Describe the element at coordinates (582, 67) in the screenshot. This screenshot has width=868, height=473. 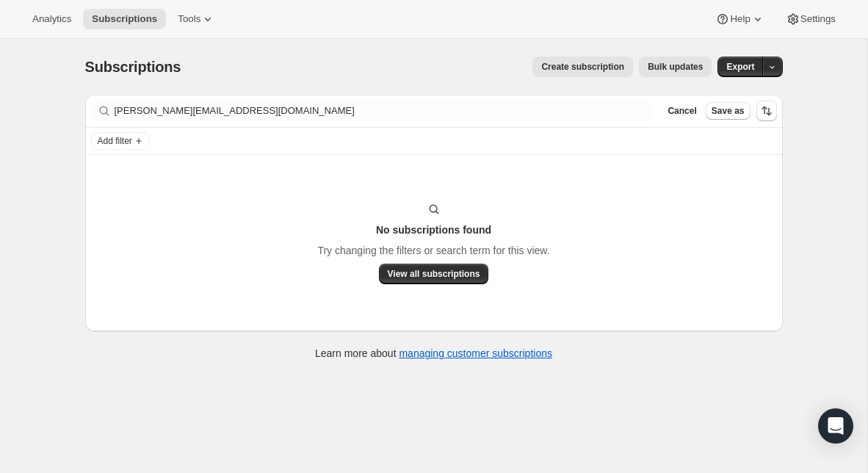
I see `button: Create subscription` at that location.